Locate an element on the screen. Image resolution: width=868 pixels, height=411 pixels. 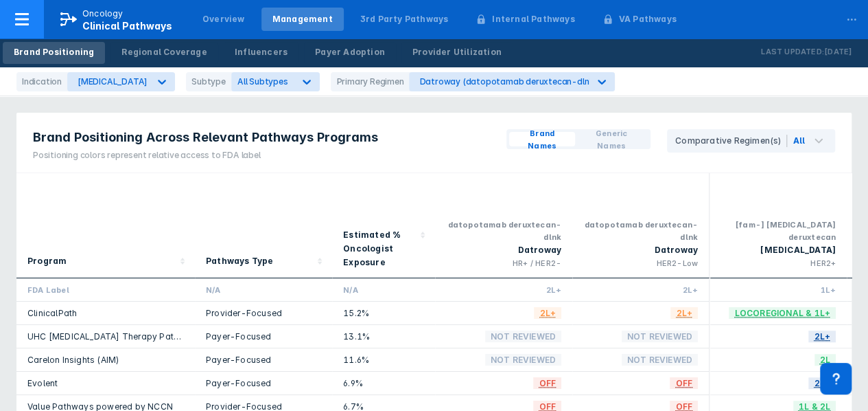
div: HER2-Low is located at coordinates (640, 263).